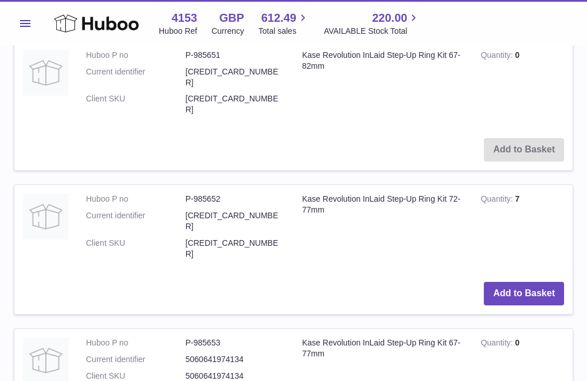 The image size is (587, 381). I want to click on a: 612.49 Total sales, so click(284, 23).